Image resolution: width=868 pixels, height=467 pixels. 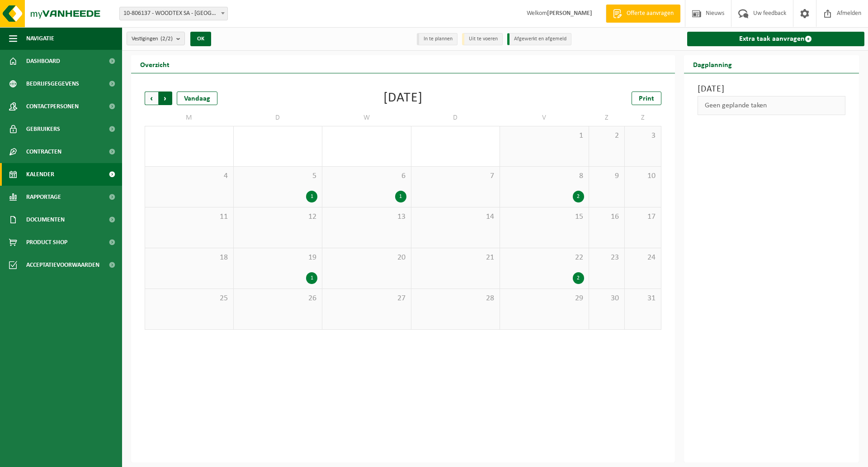 I want to click on span: 16, so click(x=607, y=217).